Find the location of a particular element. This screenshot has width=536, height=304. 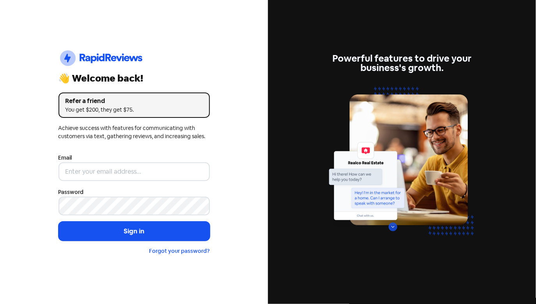

div: Powerful features to drive your business's growth. is located at coordinates (402, 63).